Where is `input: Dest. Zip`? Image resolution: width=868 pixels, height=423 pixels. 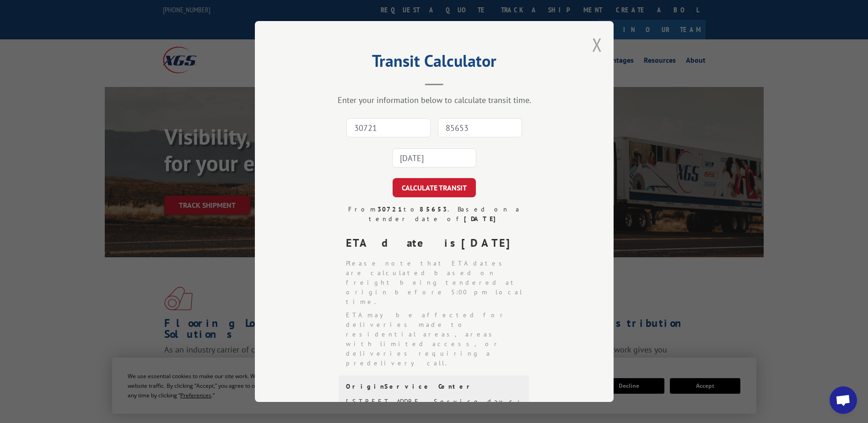 input: Dest. Zip is located at coordinates (480, 128).